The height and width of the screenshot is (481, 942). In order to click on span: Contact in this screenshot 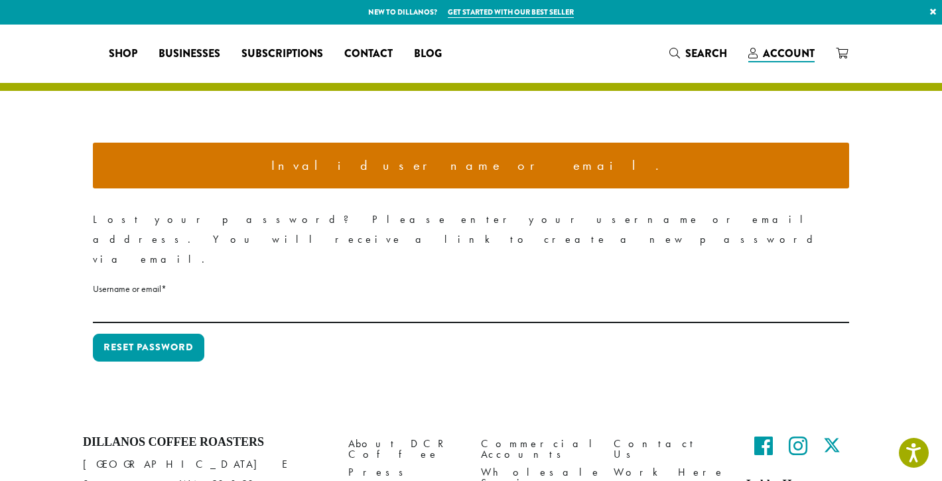, I will do `click(368, 54)`.